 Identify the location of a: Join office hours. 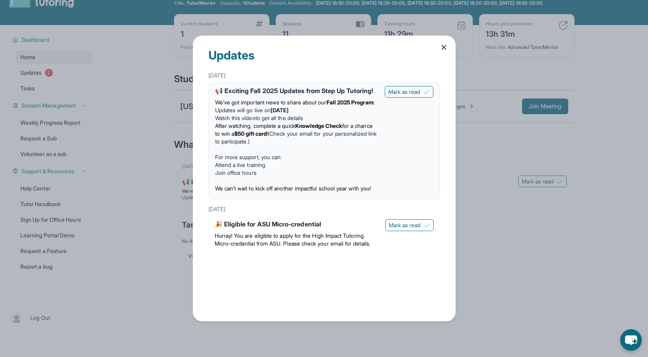
(236, 172).